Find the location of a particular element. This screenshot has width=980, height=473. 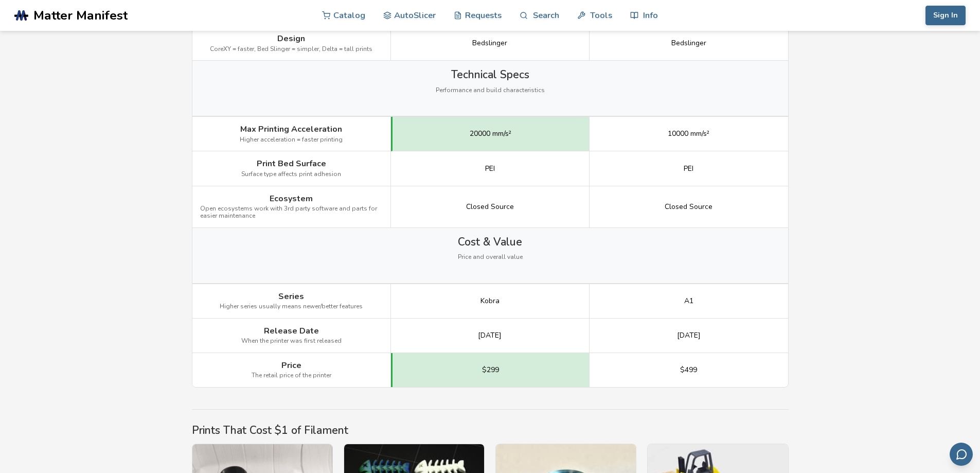

span: Higher acceleration = faster printing is located at coordinates (291, 140).